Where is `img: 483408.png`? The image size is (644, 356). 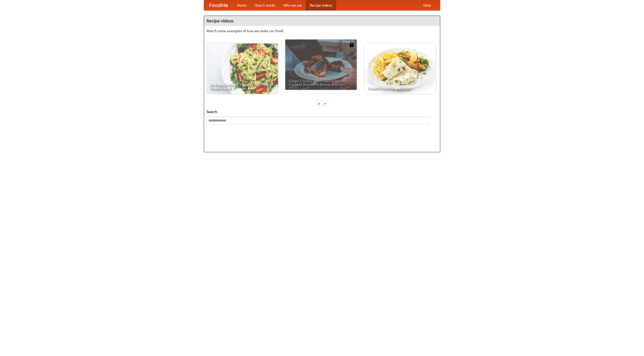 img: 483408.png is located at coordinates (352, 45).